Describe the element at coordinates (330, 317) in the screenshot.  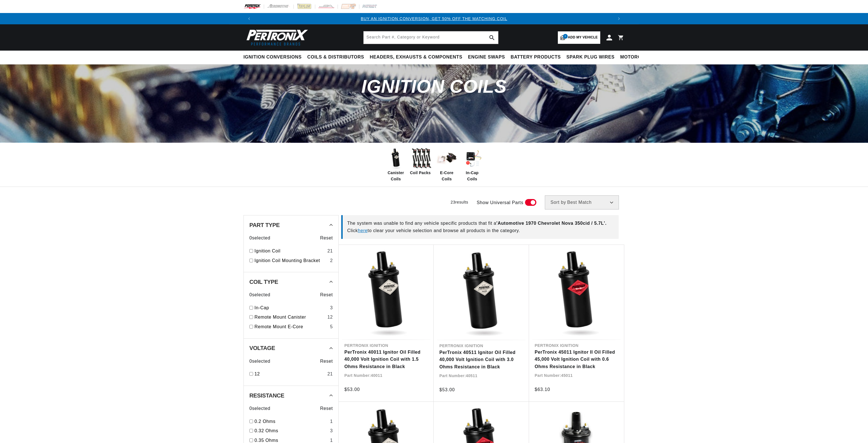
I see `div: 12` at that location.